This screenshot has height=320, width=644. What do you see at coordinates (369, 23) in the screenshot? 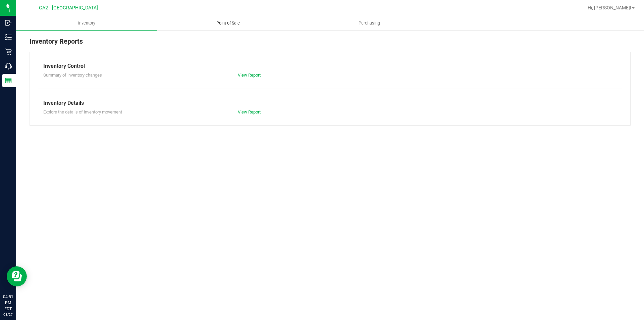
I see `a: Purchasing` at bounding box center [369, 23].